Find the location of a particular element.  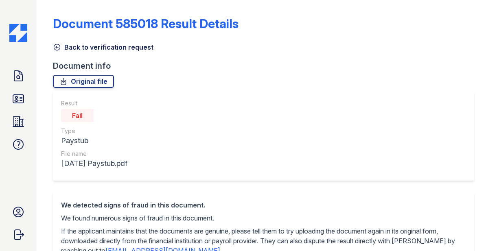

div: We detected signs of fraud in this document. is located at coordinates (264, 205).